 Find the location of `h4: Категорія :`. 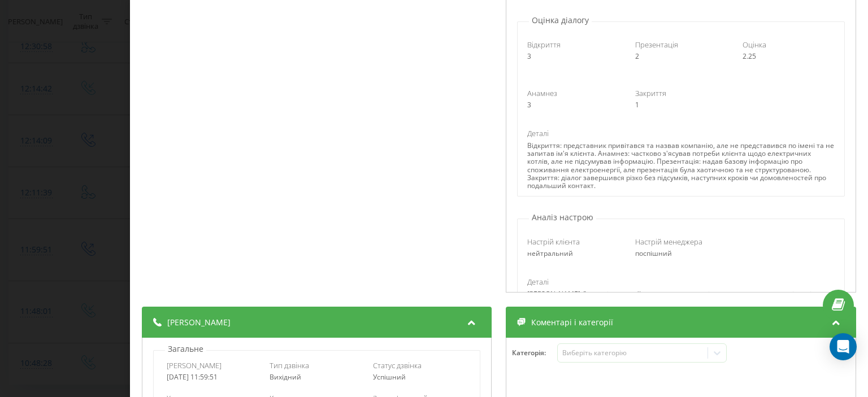

h4: Категорія : is located at coordinates (535, 353).